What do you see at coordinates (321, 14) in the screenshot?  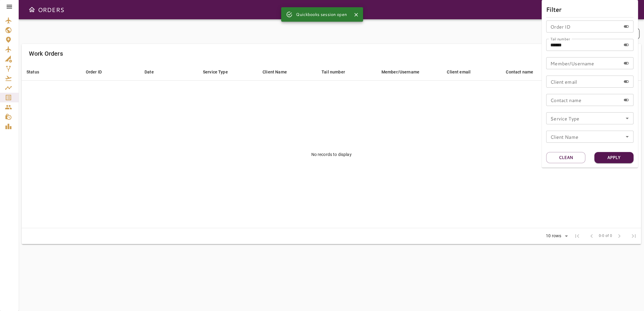 I see `div: Quickbooks session open` at bounding box center [321, 14].